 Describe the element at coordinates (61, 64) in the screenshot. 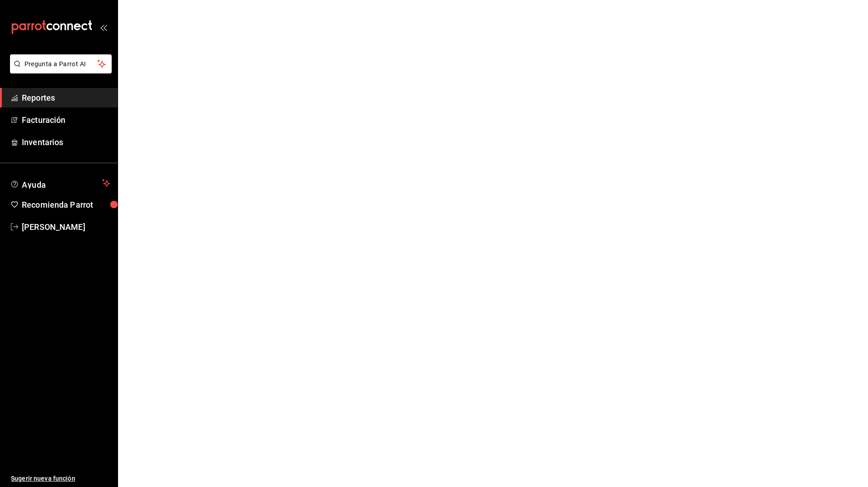

I see `span: Pregunta a Parrot AI` at that location.